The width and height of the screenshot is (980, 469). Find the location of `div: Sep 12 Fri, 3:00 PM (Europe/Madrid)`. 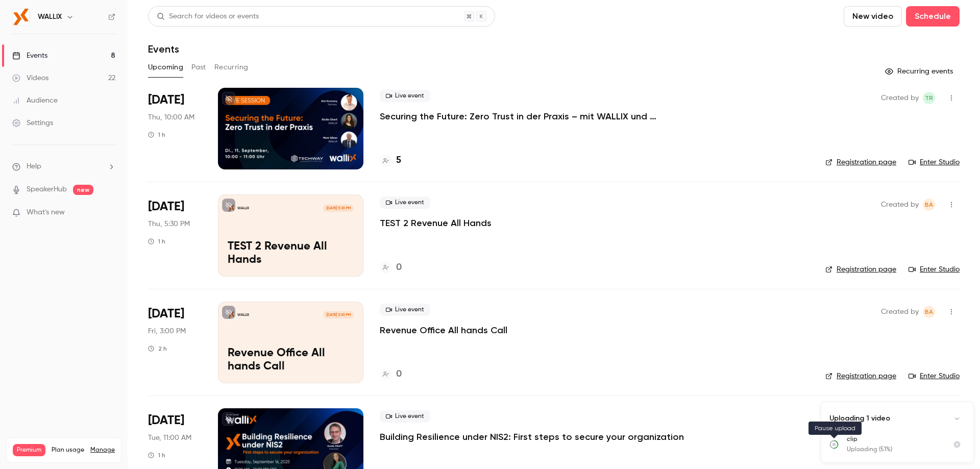

div: Sep 12 Fri, 3:00 PM (Europe/Madrid) is located at coordinates (175, 342).